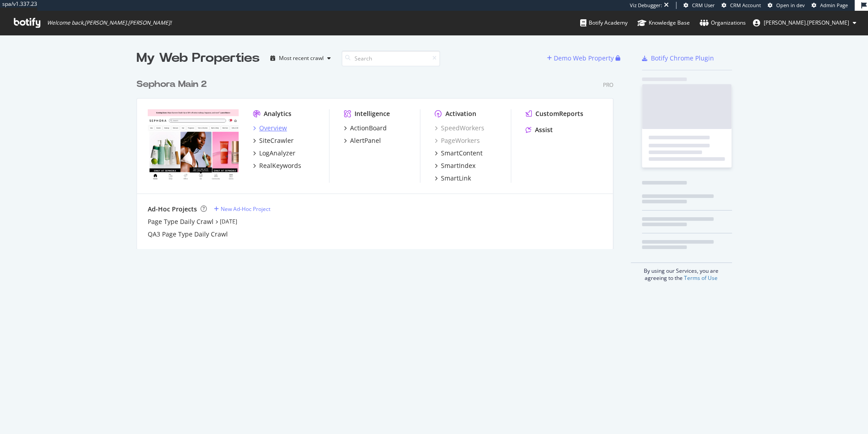 The height and width of the screenshot is (434, 868). What do you see at coordinates (453, 178) in the screenshot?
I see `a: SmartLink` at bounding box center [453, 178].